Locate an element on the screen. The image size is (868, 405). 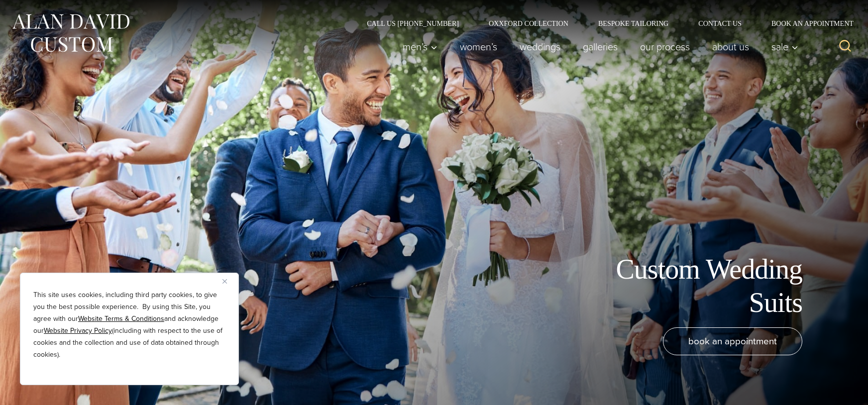
span: Men’s is located at coordinates (420, 47).